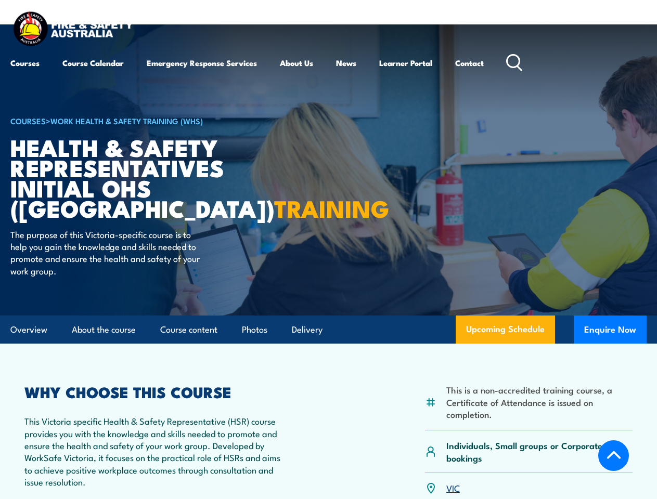 This screenshot has height=499, width=657. I want to click on a: Upcoming Schedule, so click(505, 330).